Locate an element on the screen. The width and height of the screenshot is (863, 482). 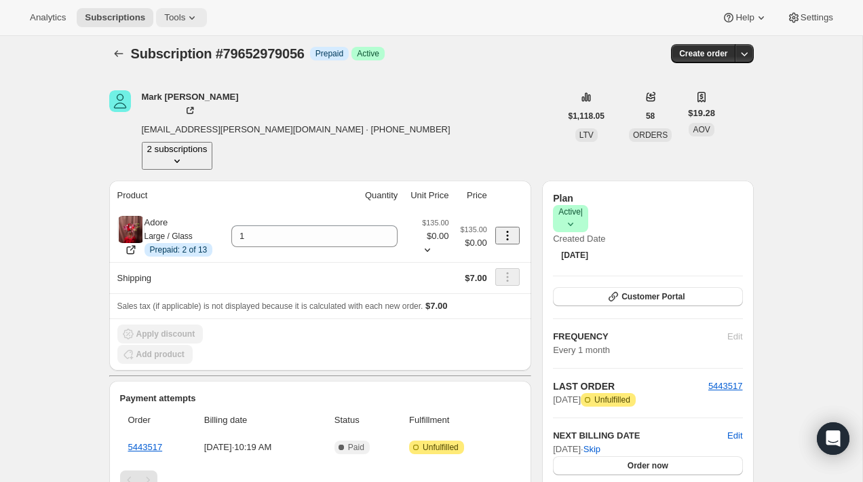
span: 58 is located at coordinates (650, 116).